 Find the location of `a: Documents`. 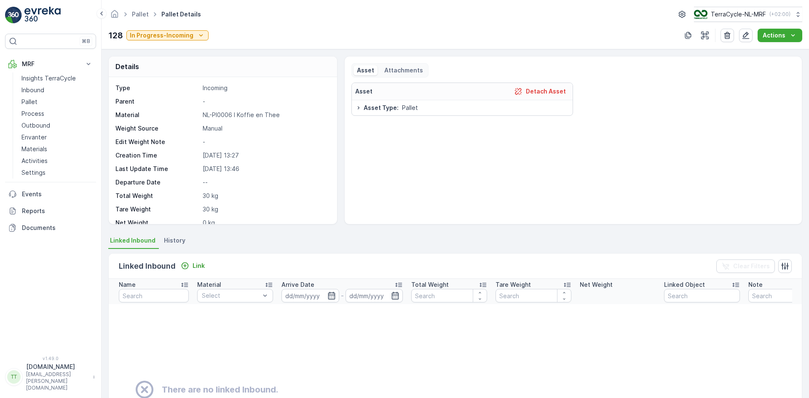

a: Documents is located at coordinates (51, 228).